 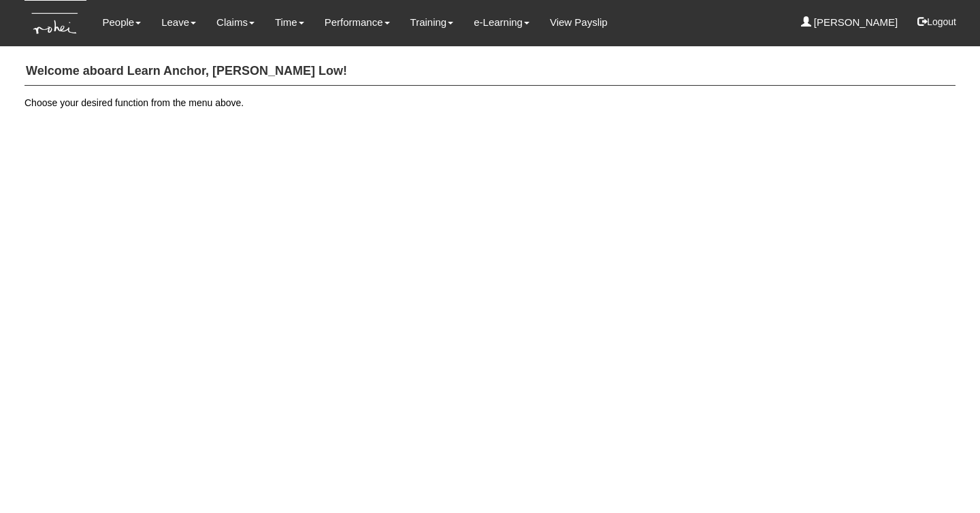 What do you see at coordinates (502, 23) in the screenshot?
I see `a: e-Learning` at bounding box center [502, 23].